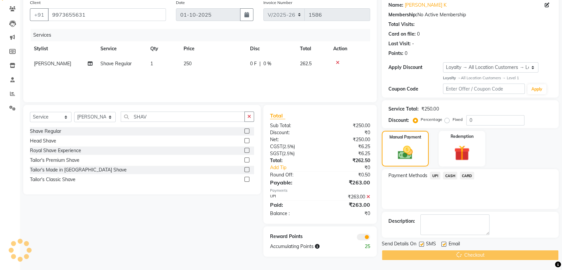  What do you see at coordinates (536, 89) in the screenshot?
I see `button: Apply` at bounding box center [536, 89].